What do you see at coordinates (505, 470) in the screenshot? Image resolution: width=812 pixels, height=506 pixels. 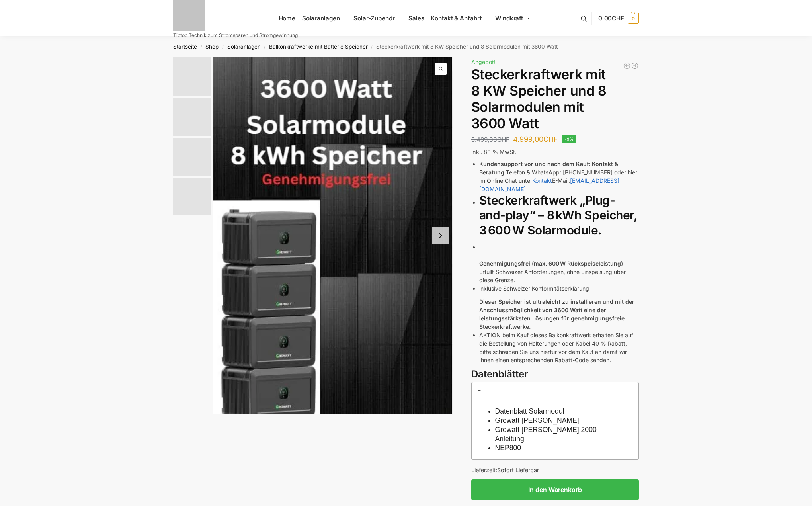 I see `span: Lieferzeit:` at bounding box center [505, 470].